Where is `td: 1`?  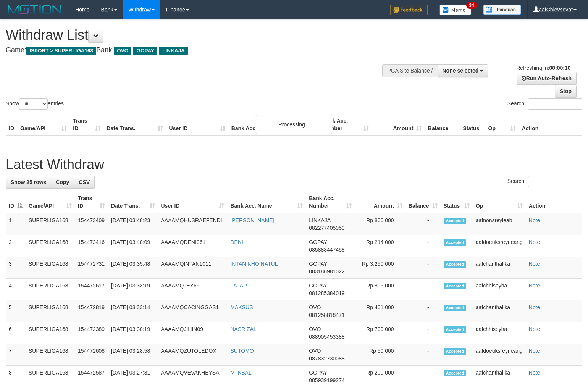 td: 1 is located at coordinates (16, 224).